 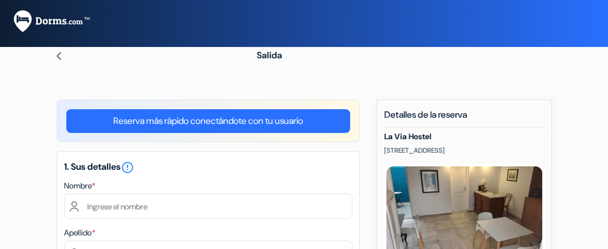 I want to click on a: error_outline, so click(x=128, y=167).